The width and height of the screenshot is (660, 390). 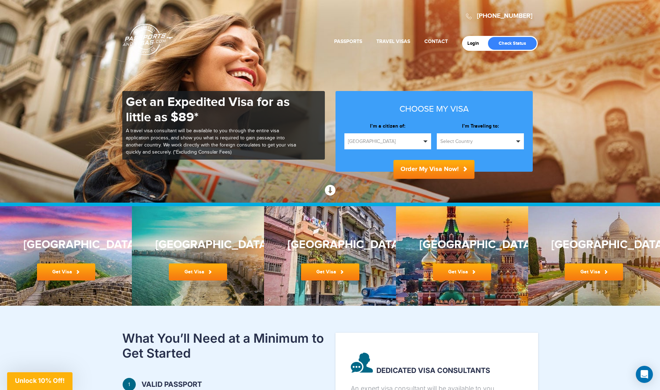 What do you see at coordinates (348, 41) in the screenshot?
I see `a: Passports` at bounding box center [348, 41].